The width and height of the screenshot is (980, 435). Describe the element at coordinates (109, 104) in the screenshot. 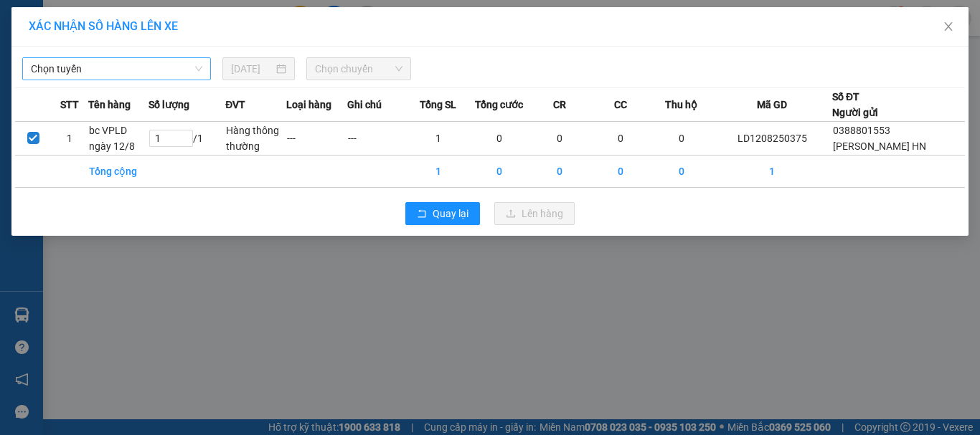

I see `span: Tên hàng` at that location.